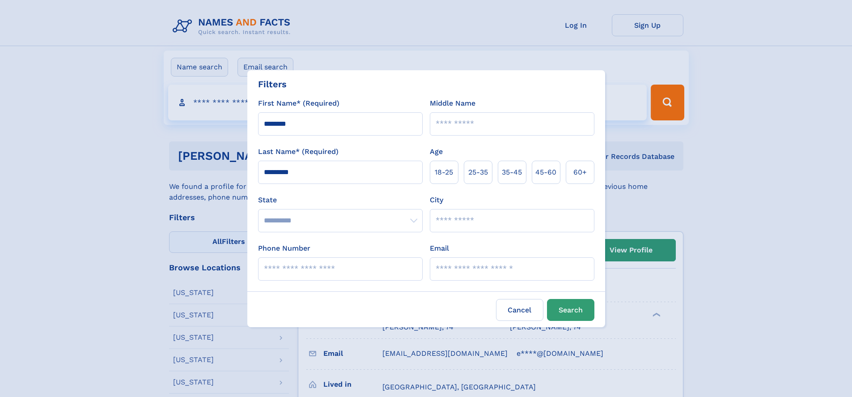 Image resolution: width=852 pixels, height=397 pixels. I want to click on div: Filters, so click(272, 84).